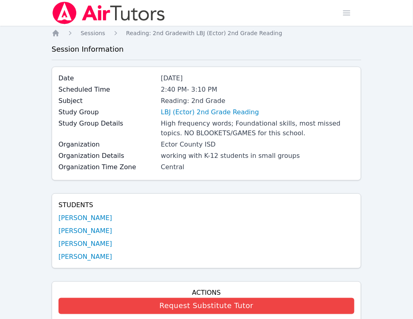 Image resolution: width=413 pixels, height=319 pixels. What do you see at coordinates (206, 205) in the screenshot?
I see `h4: Students` at bounding box center [206, 205].